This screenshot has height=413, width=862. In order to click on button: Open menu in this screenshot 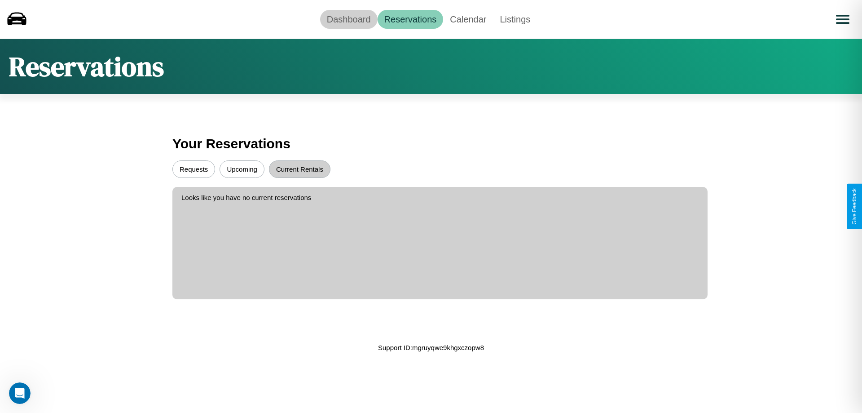, I will do `click(843, 19)`.